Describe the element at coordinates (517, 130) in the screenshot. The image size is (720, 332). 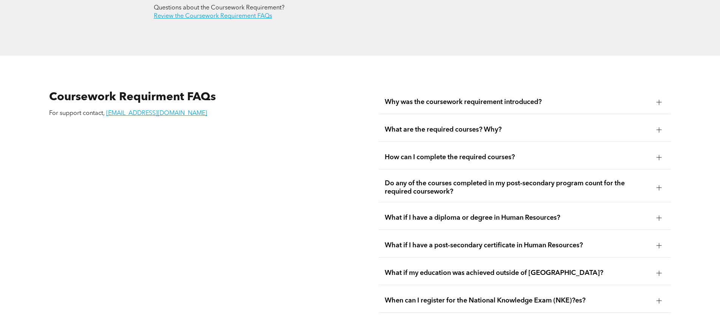
I see `span: What are the required courses? Why?` at that location.